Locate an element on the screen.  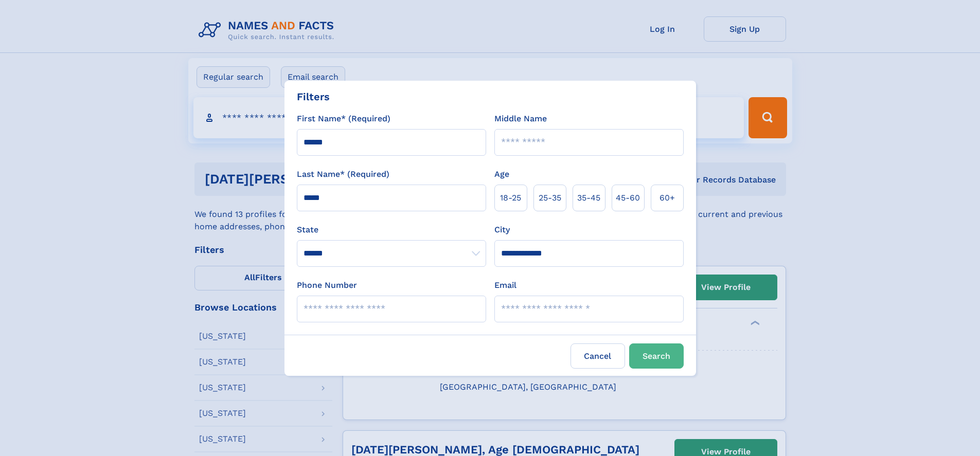
span: 45‑60 is located at coordinates (628, 198).